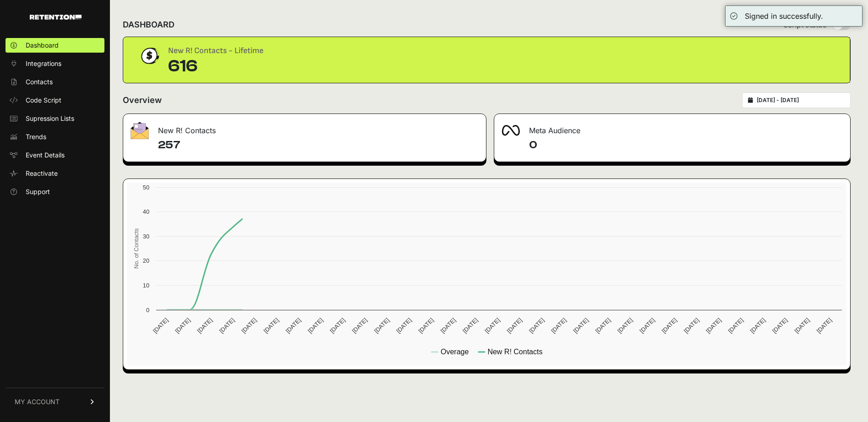  What do you see at coordinates (55, 137) in the screenshot?
I see `a: Trends` at bounding box center [55, 137].